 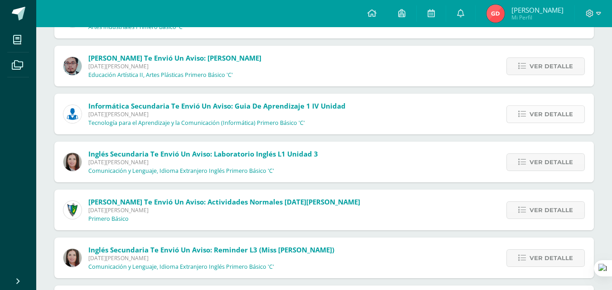 What do you see at coordinates (72, 210) in the screenshot?
I see `img: 9f174a157161b4ddbe12118a61fed988.png` at bounding box center [72, 210].